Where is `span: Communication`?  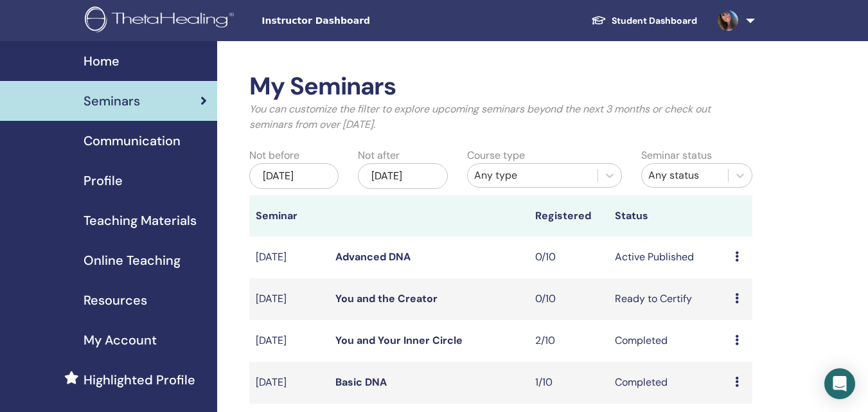
span: Communication is located at coordinates (131, 141).